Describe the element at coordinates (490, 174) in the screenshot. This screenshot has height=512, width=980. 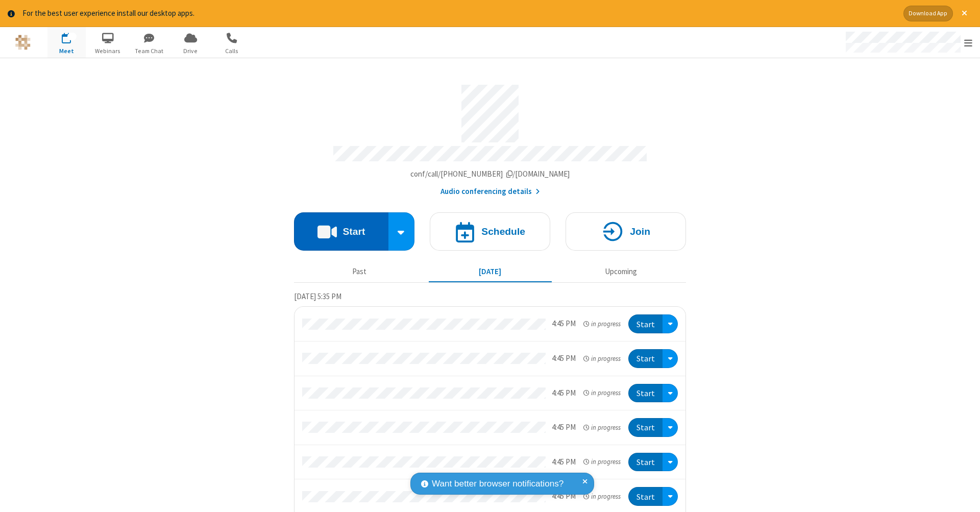
I see `button: Copy my meeting room linkCopy my meeting room link` at that location.